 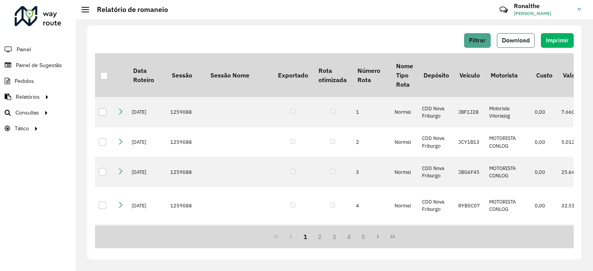 What do you see at coordinates (470, 112) in the screenshot?
I see `td: JBF1J28` at bounding box center [470, 112].